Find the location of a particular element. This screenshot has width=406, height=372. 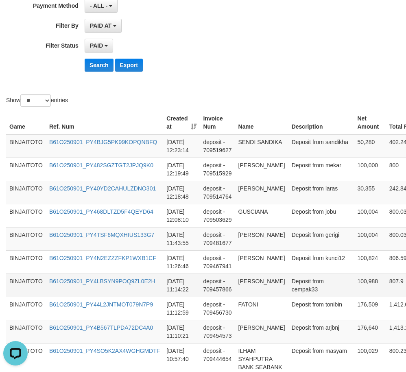

td: deposit - 709514764 is located at coordinates (217, 192).